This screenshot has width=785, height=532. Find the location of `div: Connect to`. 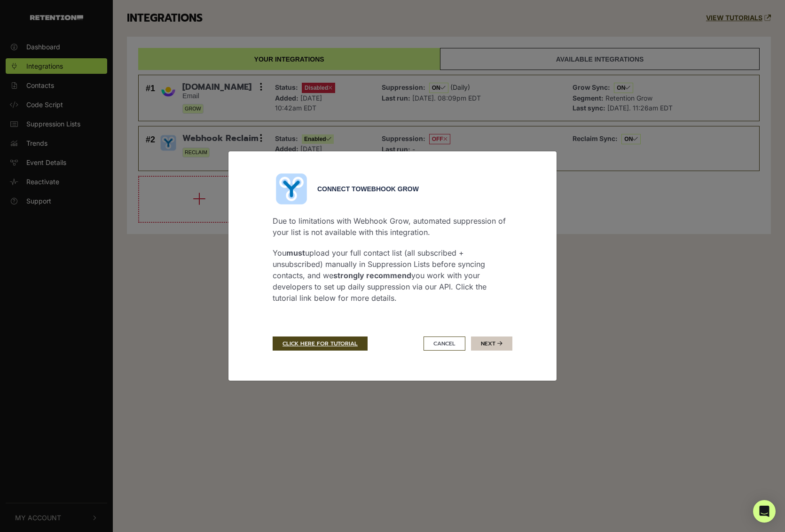

div: Connect to is located at coordinates (415, 189).